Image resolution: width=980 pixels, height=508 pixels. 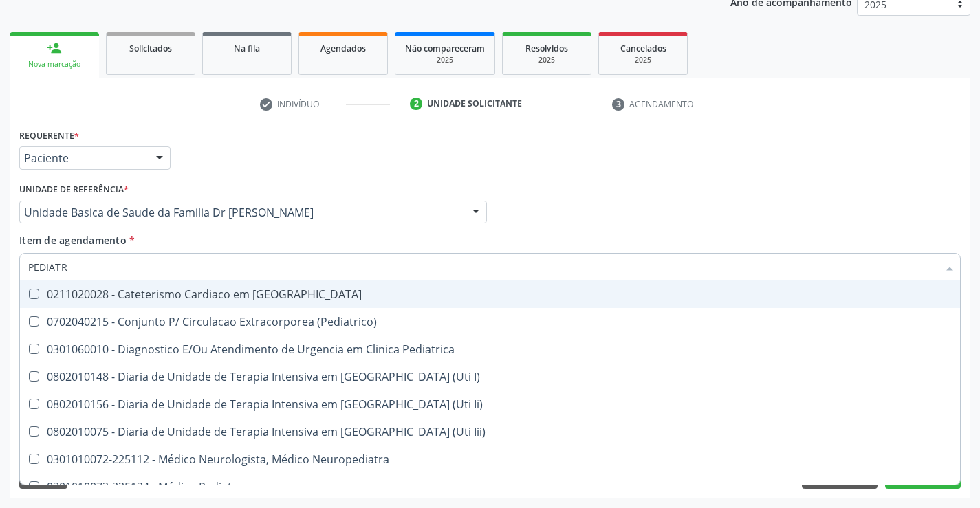 What do you see at coordinates (73, 189) in the screenshot?
I see `label: Unidade de referência` at bounding box center [73, 189].